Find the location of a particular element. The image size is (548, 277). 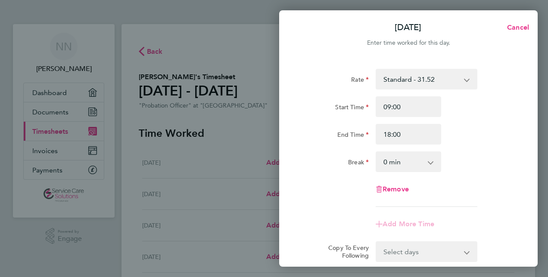

span: Cancel is located at coordinates (516, 27).